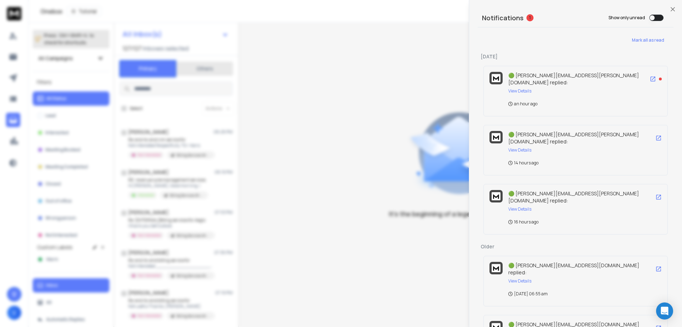 This screenshot has height=327, width=682. What do you see at coordinates (524, 222) in the screenshot?
I see `p: 16 hours ago` at bounding box center [524, 222].